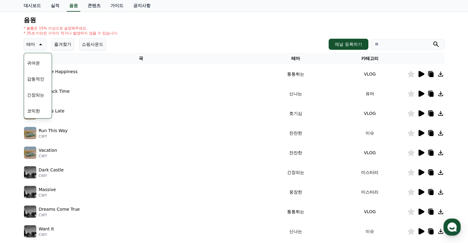 The width and height of the screenshot is (468, 243). What do you see at coordinates (34, 111) in the screenshot?
I see `button: 코믹한` at bounding box center [34, 111].